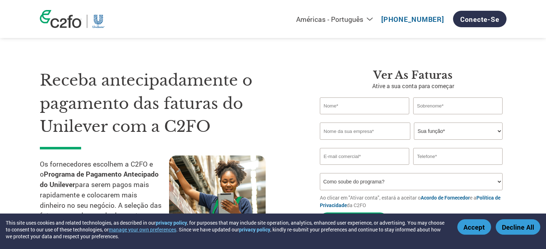  Describe the element at coordinates (99, 21) in the screenshot. I see `img: Unilever` at that location.